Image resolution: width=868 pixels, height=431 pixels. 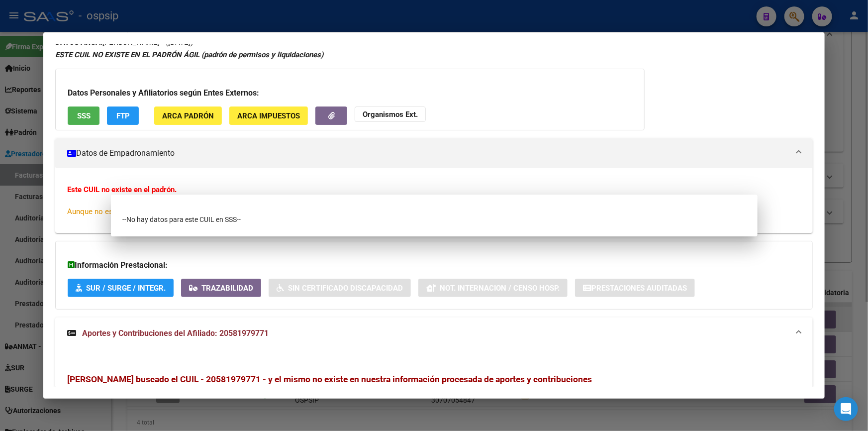 I want to click on span: Trazabilidad, so click(x=227, y=288).